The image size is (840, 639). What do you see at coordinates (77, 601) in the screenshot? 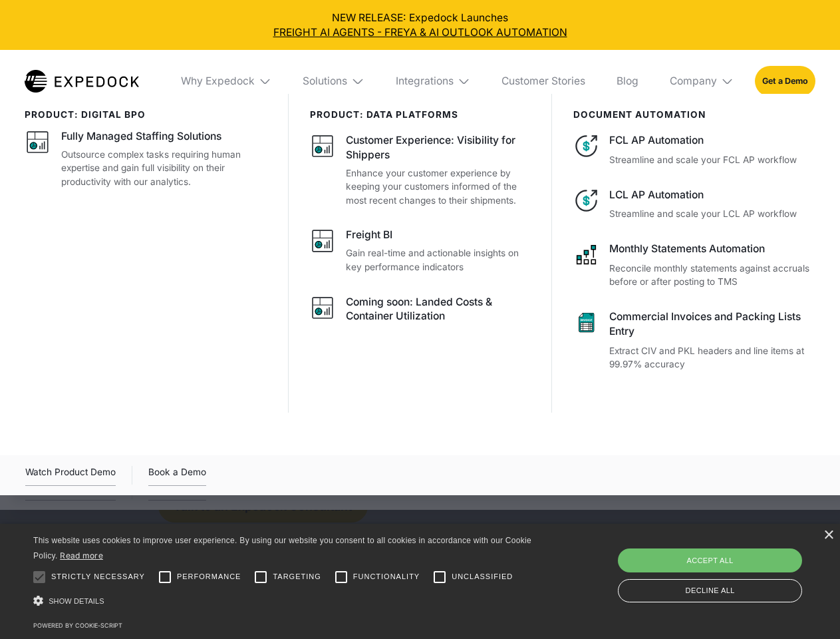
I see `span: Show details` at bounding box center [77, 601].